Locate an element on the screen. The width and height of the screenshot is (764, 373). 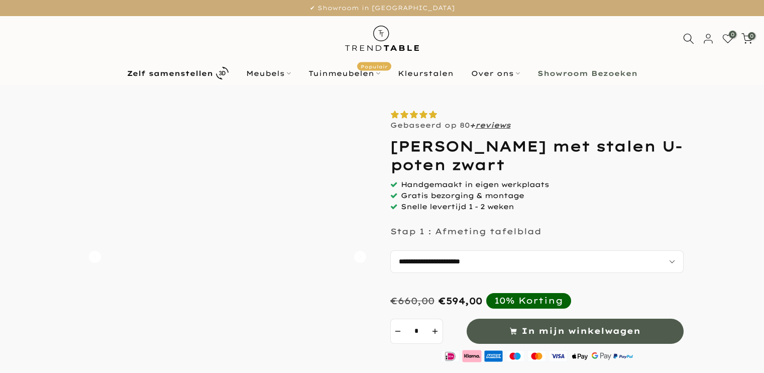
a: Over ons is located at coordinates (496, 73).